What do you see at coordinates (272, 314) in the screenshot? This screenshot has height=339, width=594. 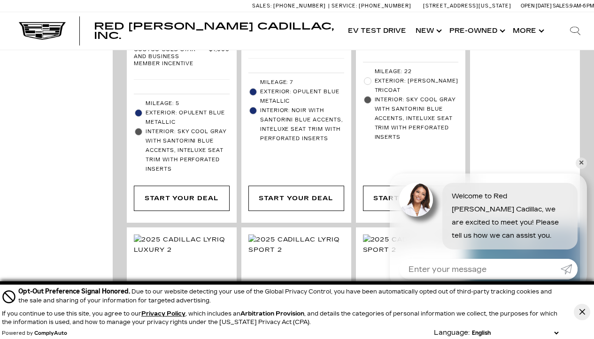 I see `strong: Arbitration Provision` at bounding box center [272, 314].